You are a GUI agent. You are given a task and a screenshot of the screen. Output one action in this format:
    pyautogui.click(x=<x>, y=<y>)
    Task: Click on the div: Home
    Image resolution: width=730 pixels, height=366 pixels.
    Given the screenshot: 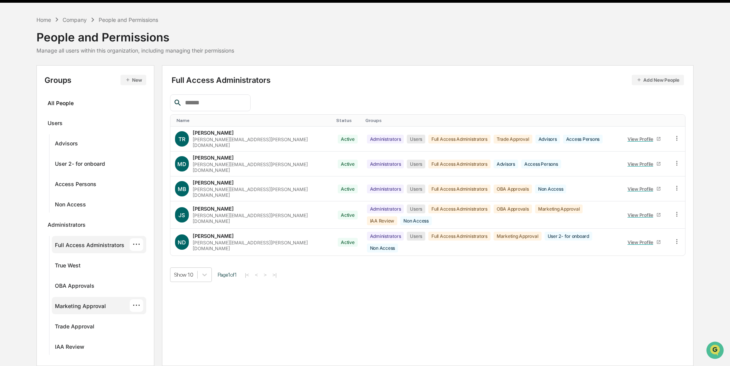 What is the action you would take?
    pyautogui.click(x=44, y=20)
    